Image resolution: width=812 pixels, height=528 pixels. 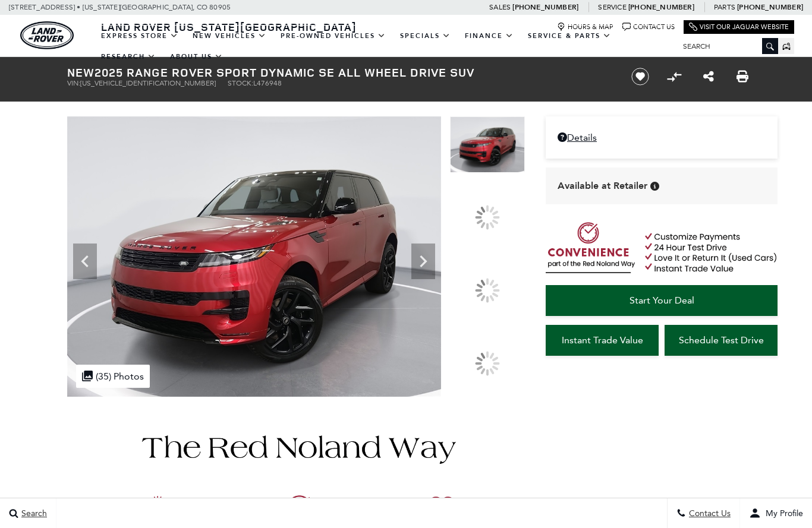 I want to click on span: Instant Trade Value, so click(x=602, y=339).